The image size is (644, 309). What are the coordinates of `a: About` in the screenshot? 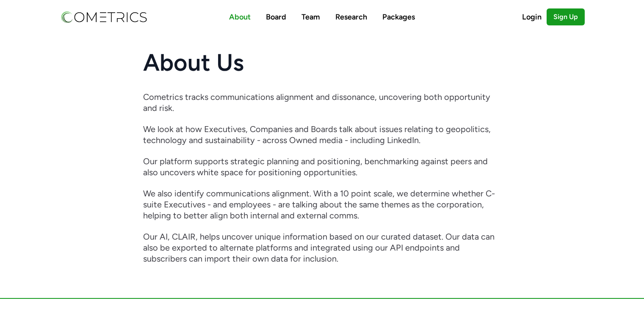 It's located at (240, 17).